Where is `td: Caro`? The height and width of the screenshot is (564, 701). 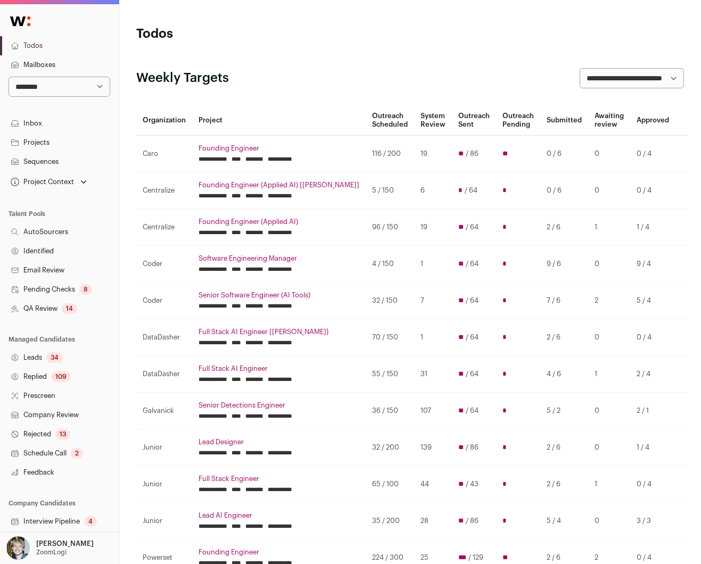
td: Caro is located at coordinates (164, 154).